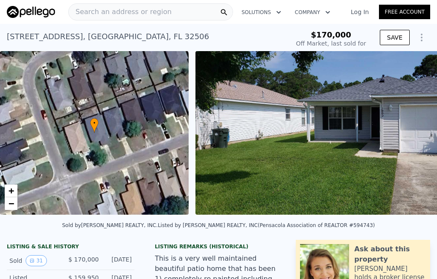  I want to click on button: Show Options, so click(421, 38).